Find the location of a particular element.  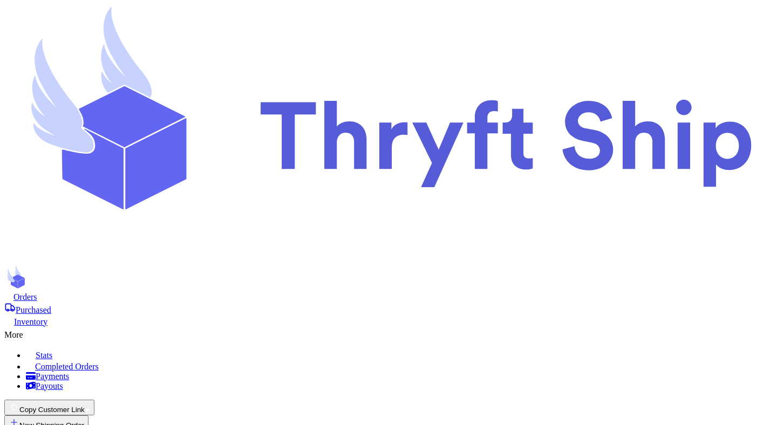

span: Purchased is located at coordinates (33, 310).